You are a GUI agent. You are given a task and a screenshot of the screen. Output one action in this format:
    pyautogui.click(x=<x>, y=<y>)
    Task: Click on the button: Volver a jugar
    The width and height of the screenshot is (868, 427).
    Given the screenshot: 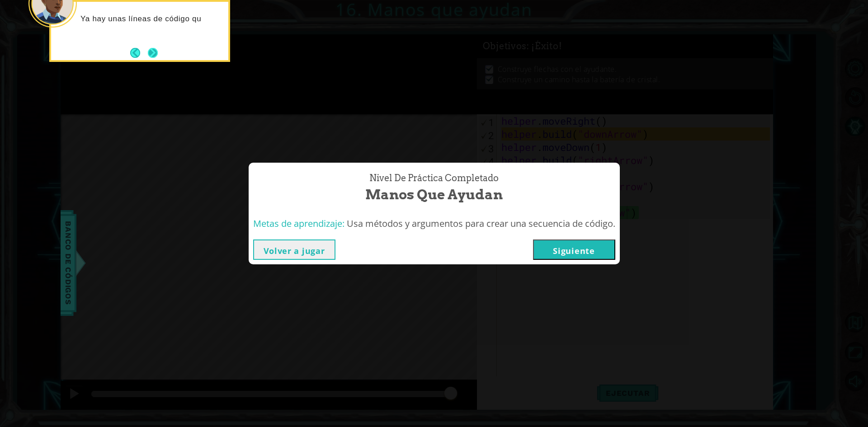 What is the action you would take?
    pyautogui.click(x=294, y=249)
    